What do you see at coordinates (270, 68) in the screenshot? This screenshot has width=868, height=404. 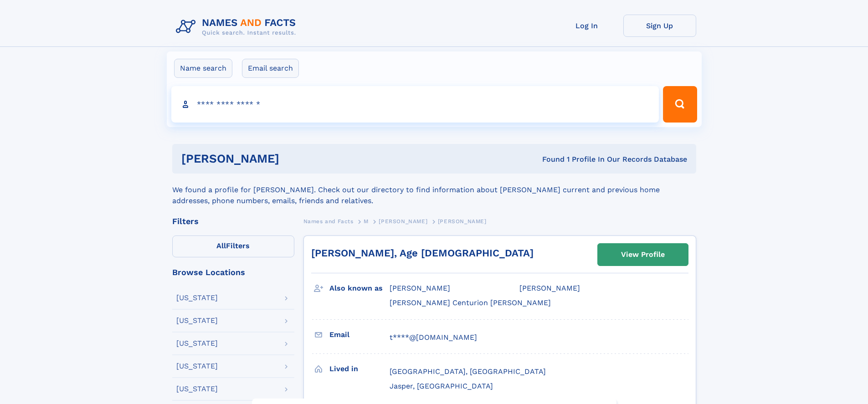 I see `label: Email search` at bounding box center [270, 68].